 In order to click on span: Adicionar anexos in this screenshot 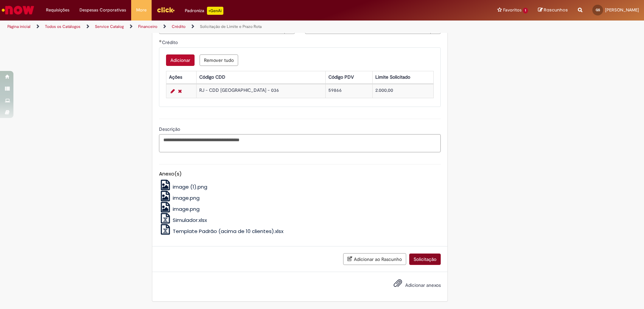, I will do `click(423, 285)`.